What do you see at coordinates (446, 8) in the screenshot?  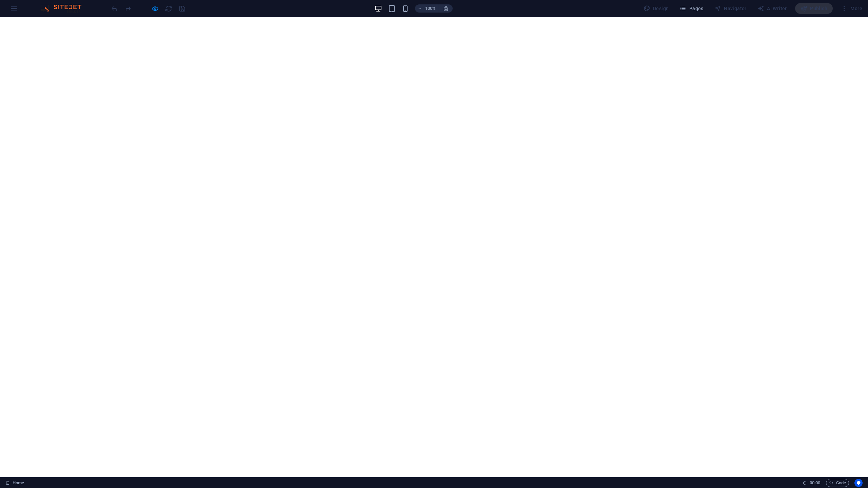 I see `i: On resize automatically adjust zoom level to fit chosen device.` at bounding box center [446, 8].